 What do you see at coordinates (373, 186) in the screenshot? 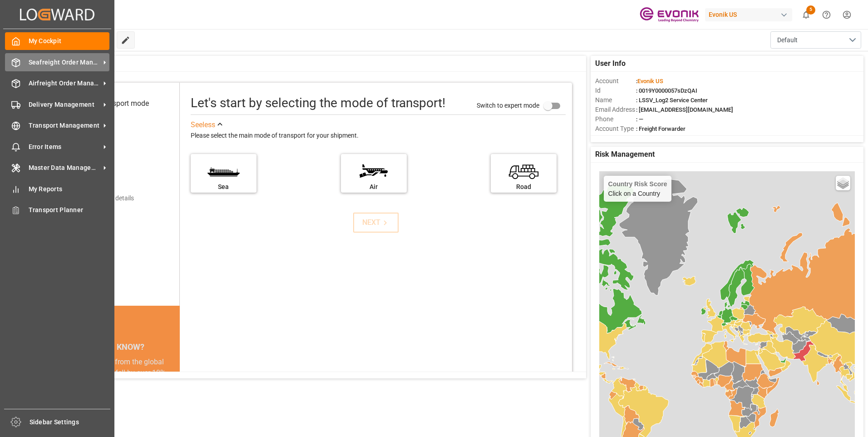
I see `div: Air` at bounding box center [373, 186].